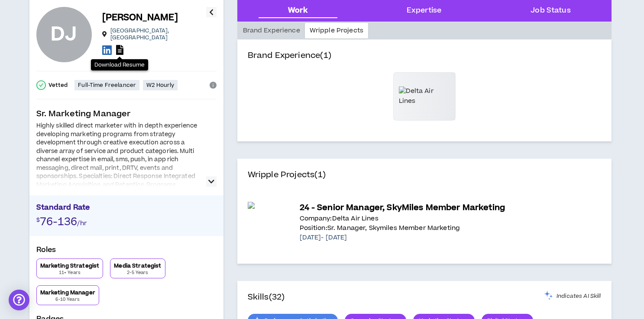  Describe the element at coordinates (450, 218) in the screenshot. I see `p: Company: Delta Air Lines` at that location.